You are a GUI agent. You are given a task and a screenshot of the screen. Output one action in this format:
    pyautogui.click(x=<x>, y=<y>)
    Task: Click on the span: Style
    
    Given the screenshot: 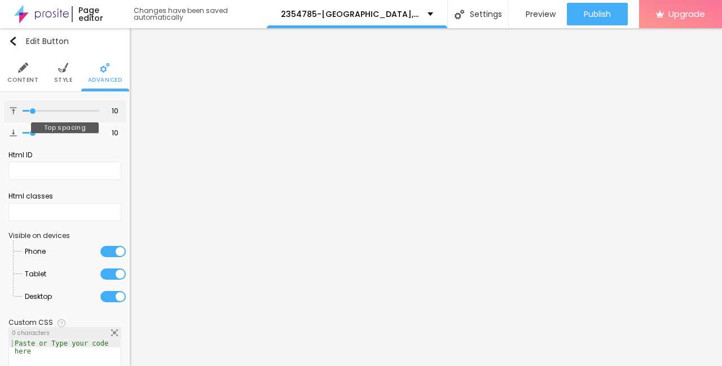 What is the action you would take?
    pyautogui.click(x=63, y=80)
    